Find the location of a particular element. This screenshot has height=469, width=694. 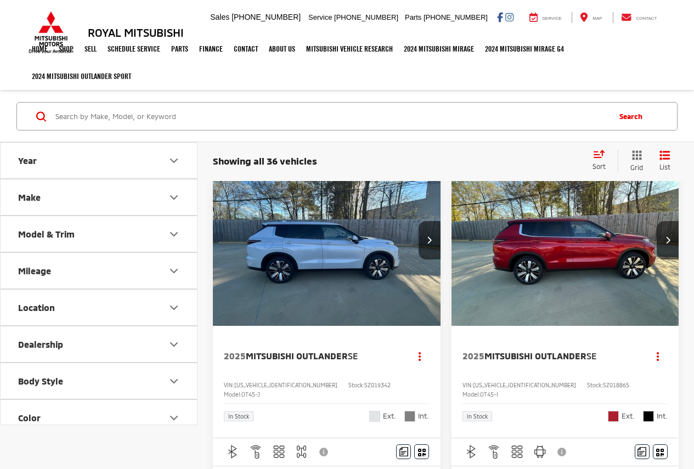

button: Model & TrimModel & Trim is located at coordinates (99, 234).